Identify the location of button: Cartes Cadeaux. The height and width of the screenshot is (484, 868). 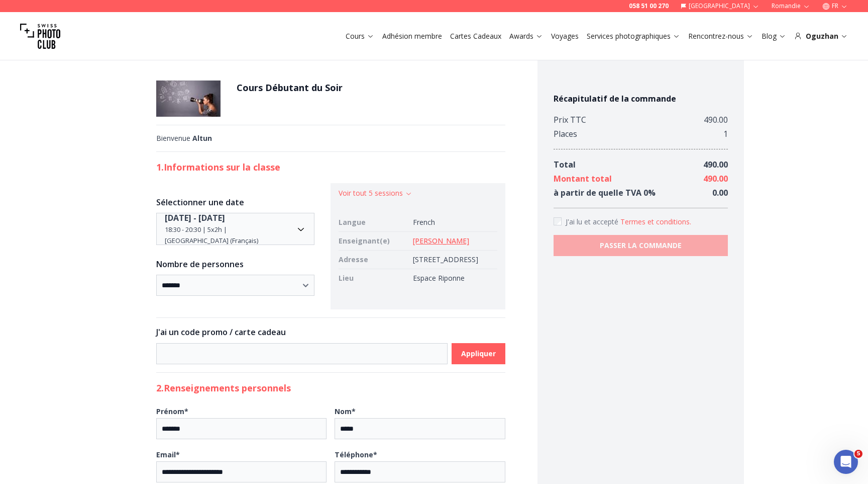
(476, 36).